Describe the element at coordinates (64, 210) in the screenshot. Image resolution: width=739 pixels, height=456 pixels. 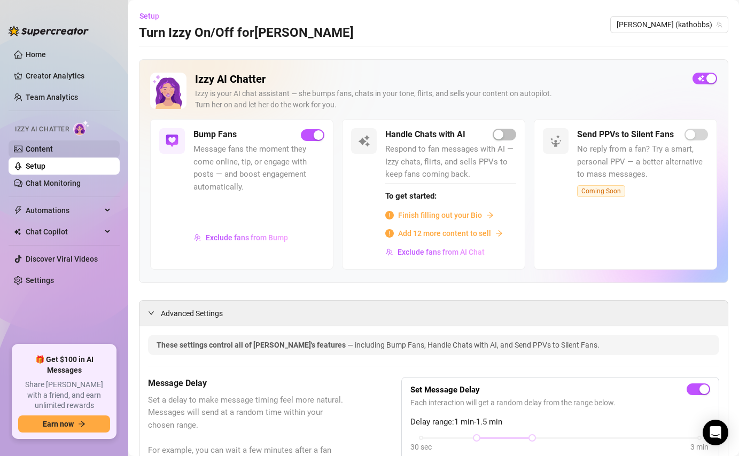
I see `span: Automations` at that location.